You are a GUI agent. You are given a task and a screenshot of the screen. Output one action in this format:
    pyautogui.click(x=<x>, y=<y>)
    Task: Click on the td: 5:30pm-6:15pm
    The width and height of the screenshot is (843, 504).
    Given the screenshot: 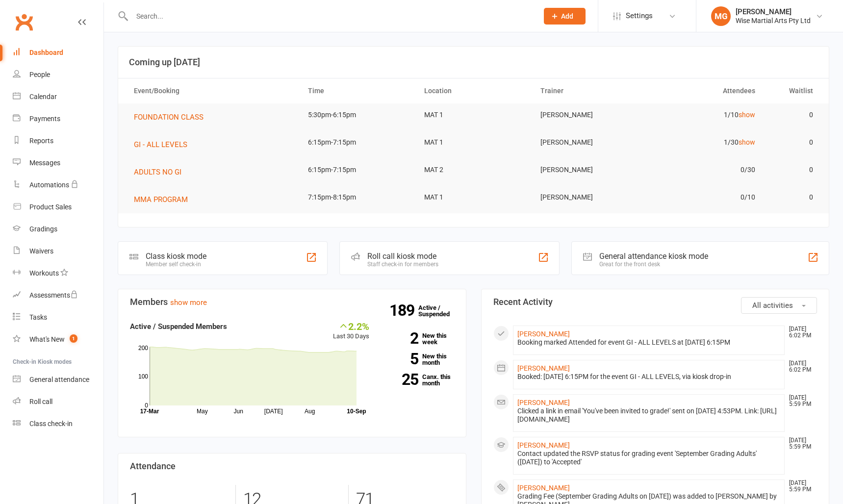 What is the action you would take?
    pyautogui.click(x=357, y=115)
    